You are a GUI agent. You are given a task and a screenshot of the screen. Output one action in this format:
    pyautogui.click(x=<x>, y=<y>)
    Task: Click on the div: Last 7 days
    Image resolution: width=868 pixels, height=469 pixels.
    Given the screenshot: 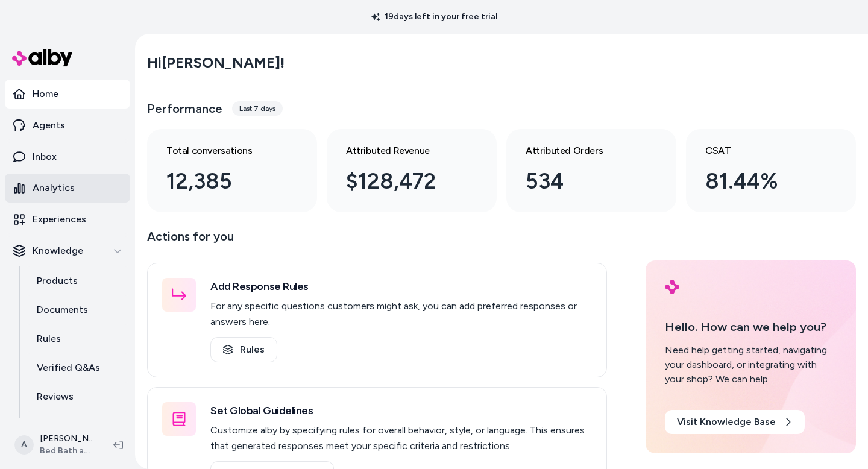 What is the action you would take?
    pyautogui.click(x=258, y=109)
    